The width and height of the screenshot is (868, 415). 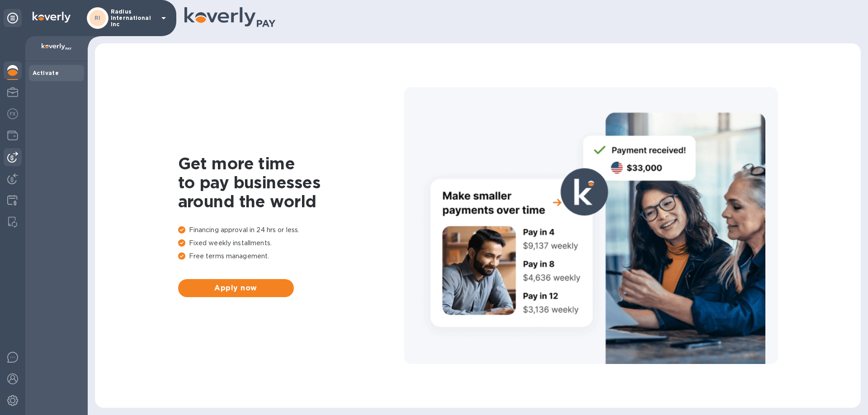 I want to click on button: Apply now, so click(x=236, y=288).